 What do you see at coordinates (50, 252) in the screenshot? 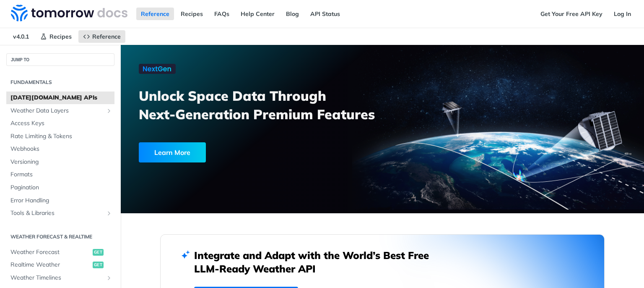
I see `span: Weather Forecast` at bounding box center [50, 252].